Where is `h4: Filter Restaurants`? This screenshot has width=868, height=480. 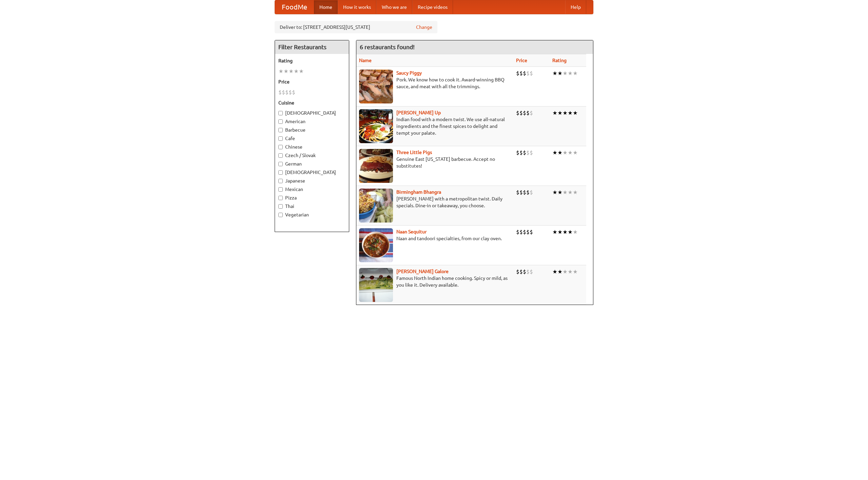 h4: Filter Restaurants is located at coordinates (312, 47).